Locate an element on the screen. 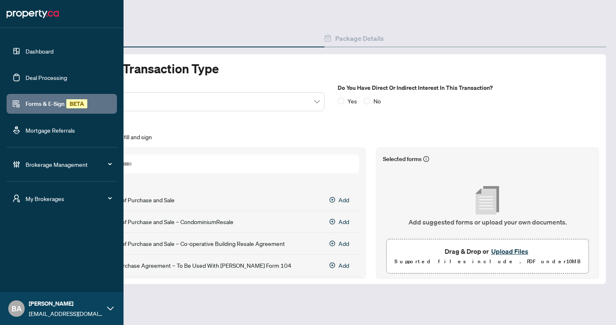 The height and width of the screenshot is (325, 616). p: Select the forms you want to fill and sign is located at coordinates (324, 137).